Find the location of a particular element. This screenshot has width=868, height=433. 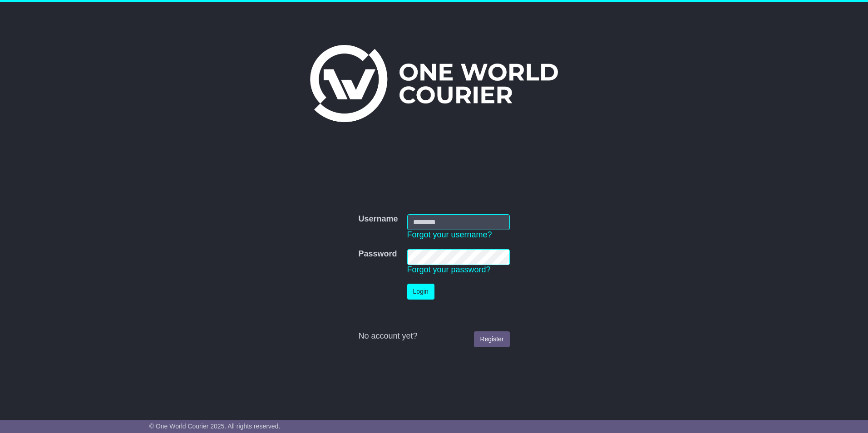

a: Forgot your username? is located at coordinates (449, 235).